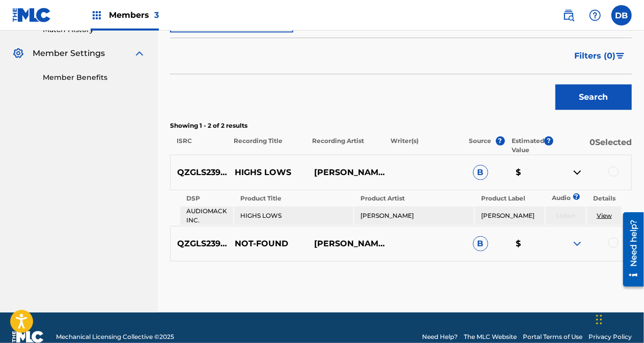 This screenshot has width=644, height=343. What do you see at coordinates (599, 319) in the screenshot?
I see `div: Drag` at bounding box center [599, 319].